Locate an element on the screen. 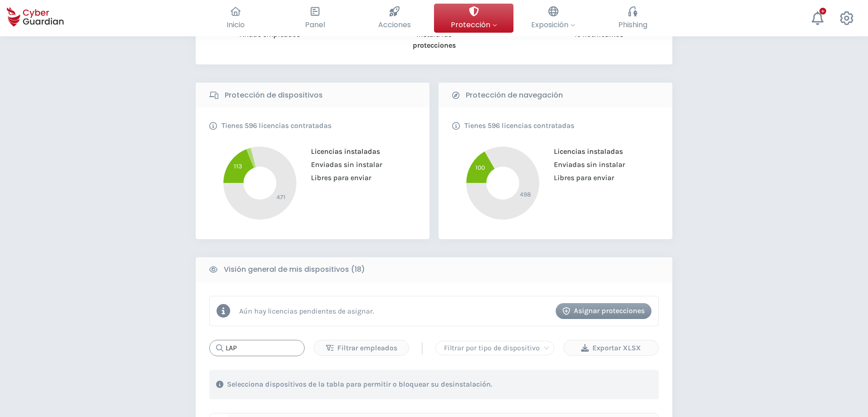 Image resolution: width=868 pixels, height=417 pixels. button: Filtrar empleados is located at coordinates (361, 348).